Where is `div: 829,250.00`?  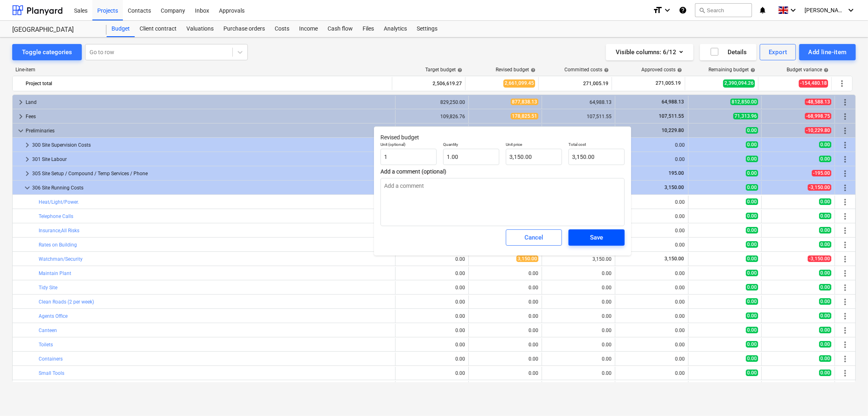
div: 829,250.00 is located at coordinates (432, 102).